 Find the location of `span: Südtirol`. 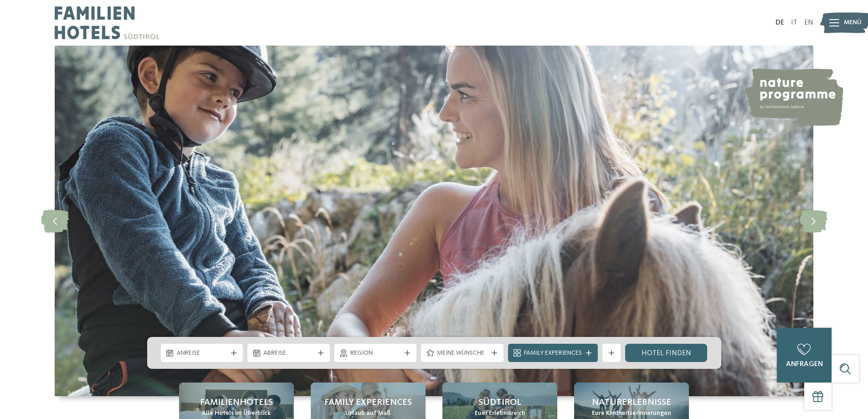

span: Südtirol is located at coordinates (500, 402).